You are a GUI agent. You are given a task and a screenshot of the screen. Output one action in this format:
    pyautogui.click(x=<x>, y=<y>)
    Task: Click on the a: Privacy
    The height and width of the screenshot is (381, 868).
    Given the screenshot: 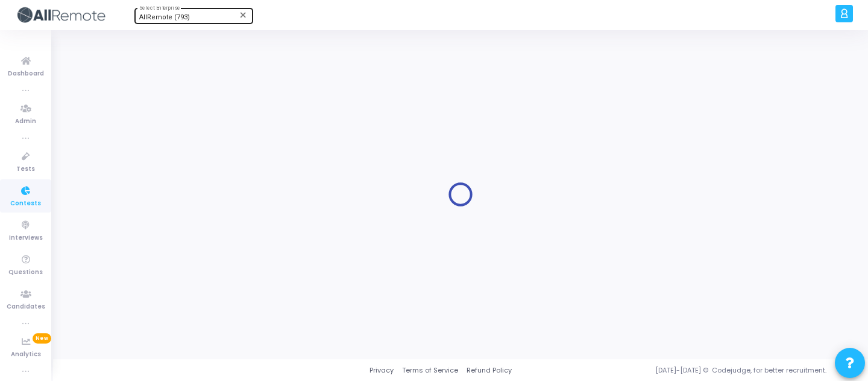 What is the action you would take?
    pyautogui.click(x=382, y=370)
    